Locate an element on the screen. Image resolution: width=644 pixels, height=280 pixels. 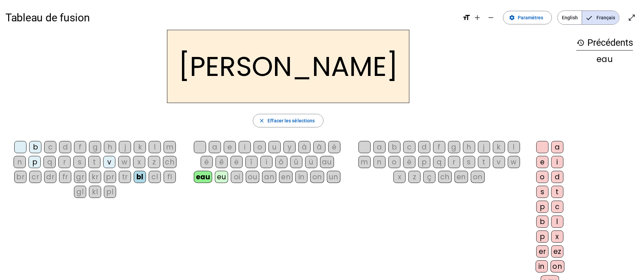
div: f is located at coordinates (80, 147).